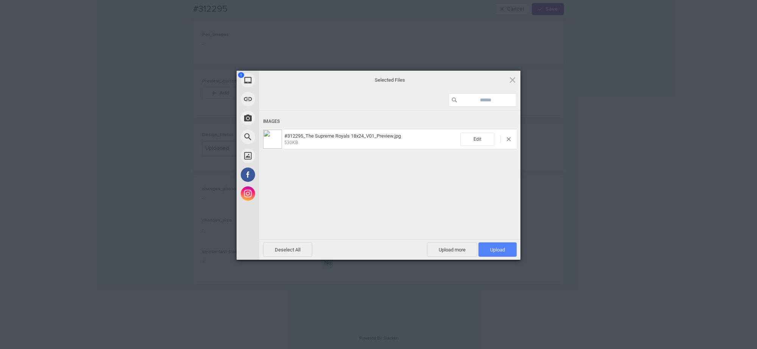 The height and width of the screenshot is (349, 757). Describe the element at coordinates (282, 118) in the screenshot. I see `div: Take Photo` at that location.